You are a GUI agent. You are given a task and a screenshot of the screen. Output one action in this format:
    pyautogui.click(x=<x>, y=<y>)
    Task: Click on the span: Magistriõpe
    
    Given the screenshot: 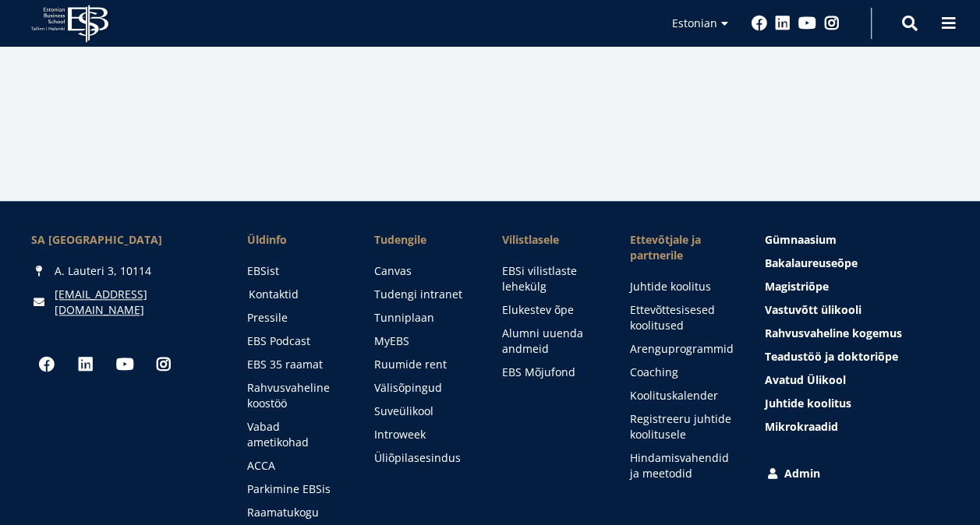 What is the action you would take?
    pyautogui.click(x=797, y=286)
    